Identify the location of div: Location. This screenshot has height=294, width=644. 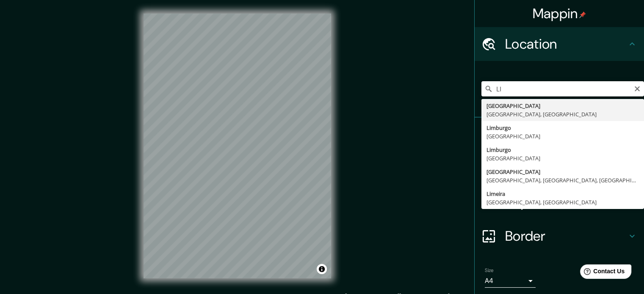
(559, 44).